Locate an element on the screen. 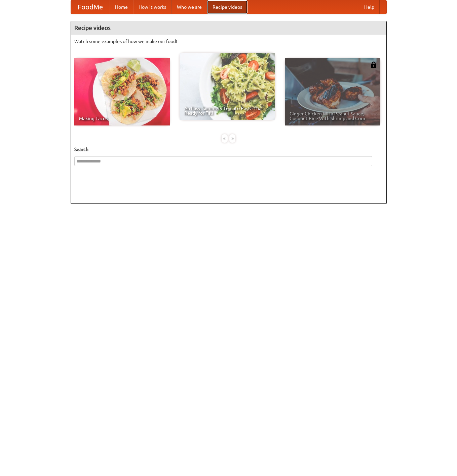 The height and width of the screenshot is (476, 457). a: FoodMe is located at coordinates (90, 7).